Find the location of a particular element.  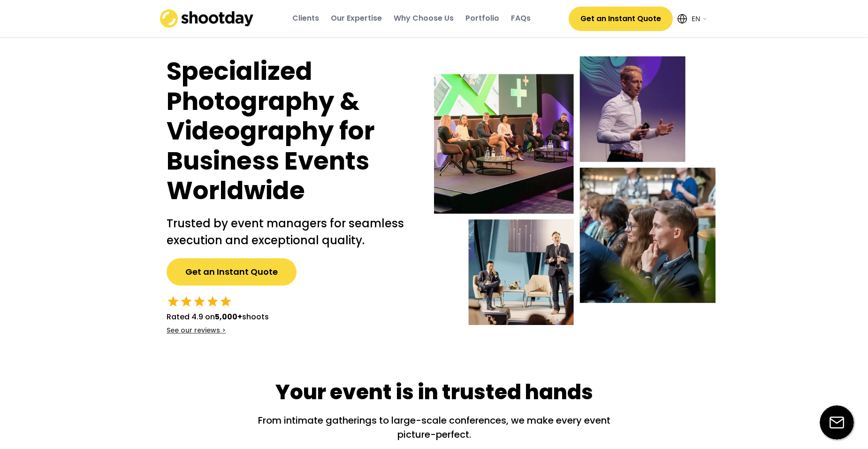

div: Portfolio is located at coordinates (482, 19).